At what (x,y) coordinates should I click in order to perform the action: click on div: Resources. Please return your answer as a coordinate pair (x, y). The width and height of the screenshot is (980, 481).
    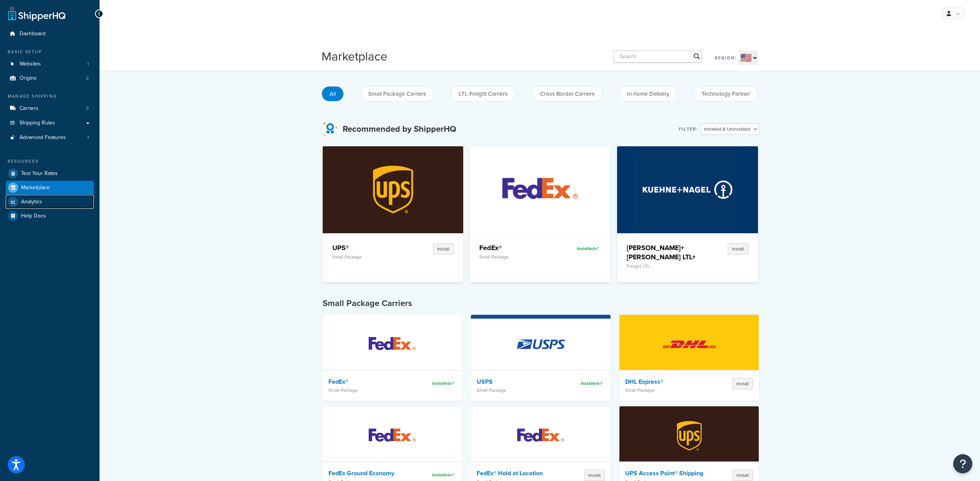
    Looking at the image, I should click on (50, 161).